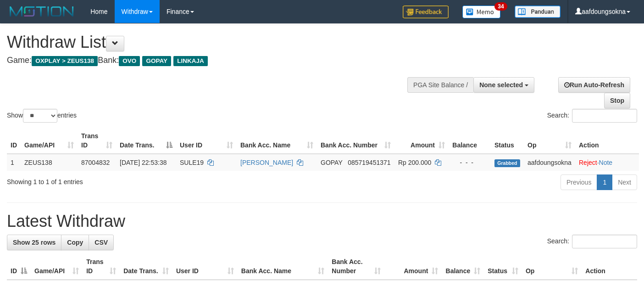 The height and width of the screenshot is (281, 644). What do you see at coordinates (34, 242) in the screenshot?
I see `span: Show 25 rows` at bounding box center [34, 242].